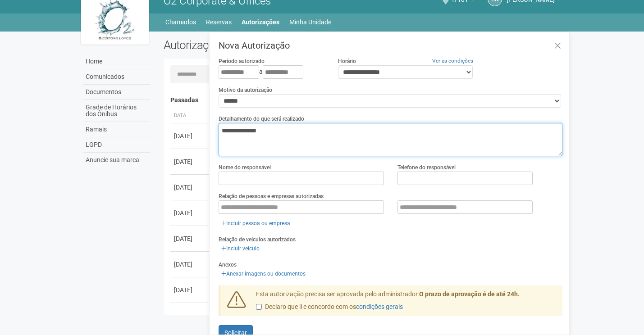 The height and width of the screenshot is (335, 644). What do you see at coordinates (117, 130) in the screenshot?
I see `a: Ramais` at bounding box center [117, 130].